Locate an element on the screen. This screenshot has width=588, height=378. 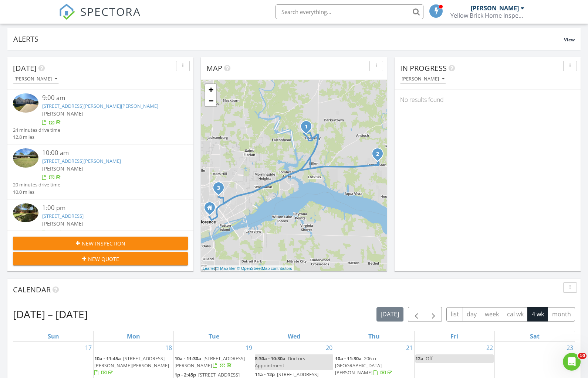
span: Off is located at coordinates (429, 359).